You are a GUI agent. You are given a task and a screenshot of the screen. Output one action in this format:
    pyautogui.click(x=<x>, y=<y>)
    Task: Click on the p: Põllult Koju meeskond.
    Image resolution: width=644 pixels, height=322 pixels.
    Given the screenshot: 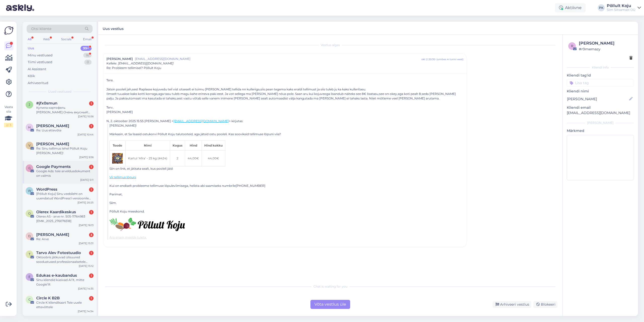 What is the action you would take?
    pyautogui.click(x=286, y=211)
    